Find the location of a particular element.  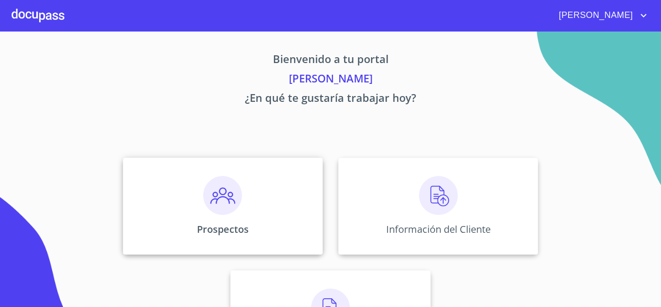

img: prospectos.png is located at coordinates (223, 195).